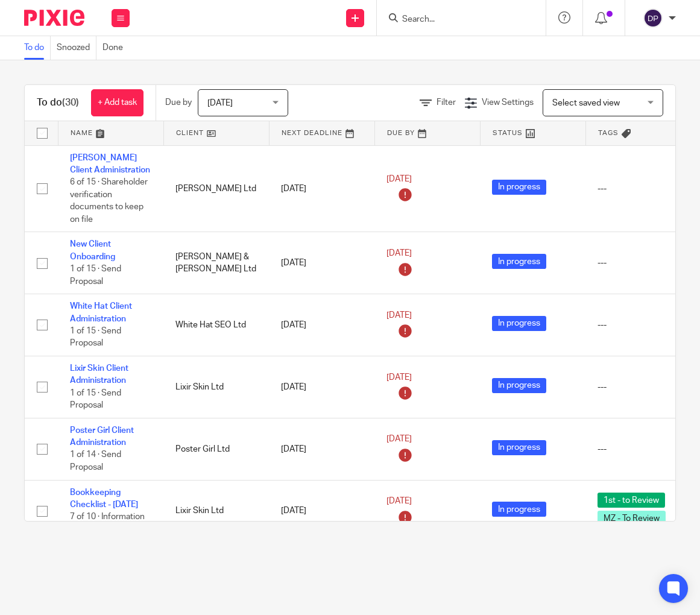 The image size is (700, 615). What do you see at coordinates (108, 522) in the screenshot?
I see `span: 7 of 10 · Information Request` at bounding box center [108, 522].